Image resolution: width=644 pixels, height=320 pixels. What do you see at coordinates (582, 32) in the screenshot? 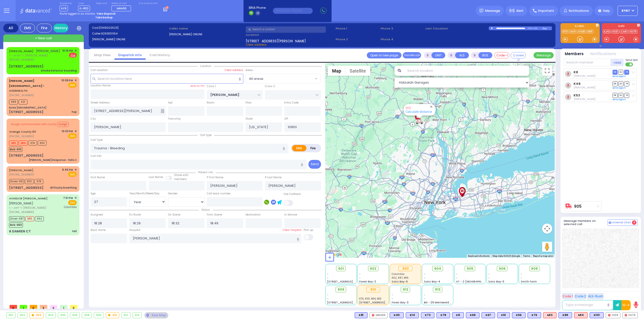
I see `a: KYD8` at bounding box center [582, 32].